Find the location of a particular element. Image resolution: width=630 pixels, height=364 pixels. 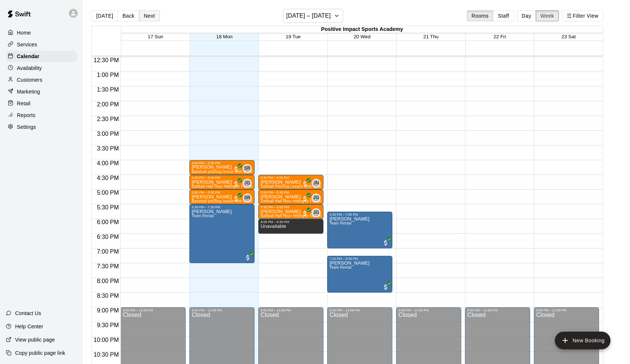

p: Reports is located at coordinates (26, 115).